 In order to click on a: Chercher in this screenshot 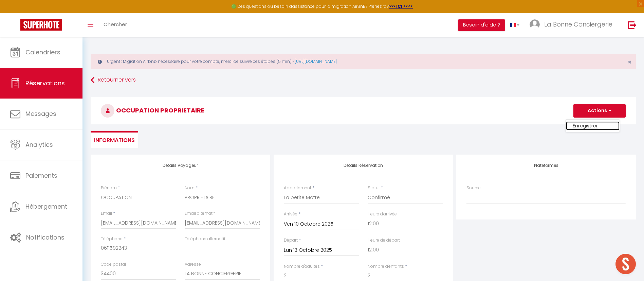, I will do `click(115, 25)`.